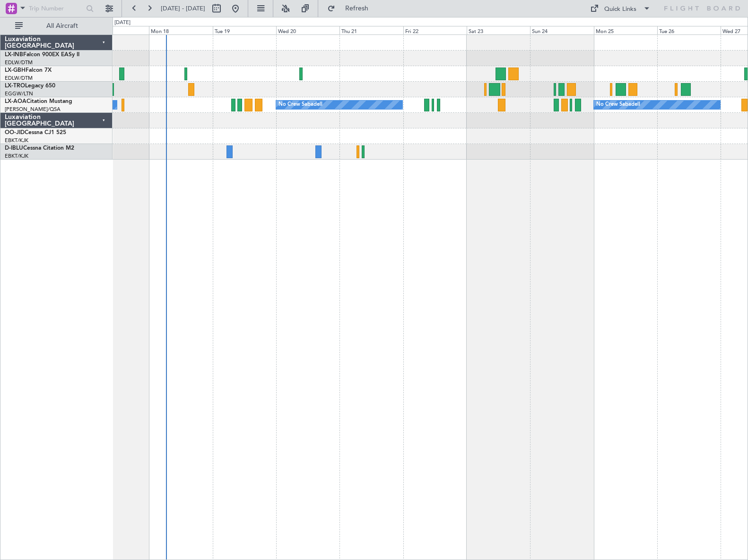 The image size is (748, 560). What do you see at coordinates (561, 30) in the screenshot?
I see `div: Sun 24` at bounding box center [561, 30].